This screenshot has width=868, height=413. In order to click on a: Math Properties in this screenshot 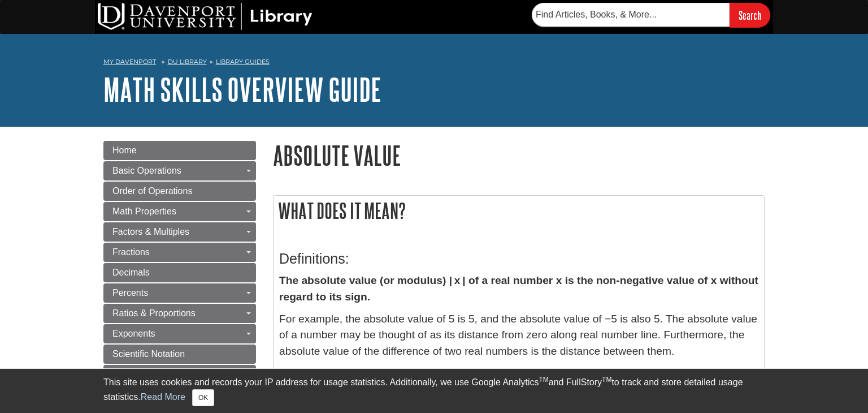, I will do `click(179, 211)`.